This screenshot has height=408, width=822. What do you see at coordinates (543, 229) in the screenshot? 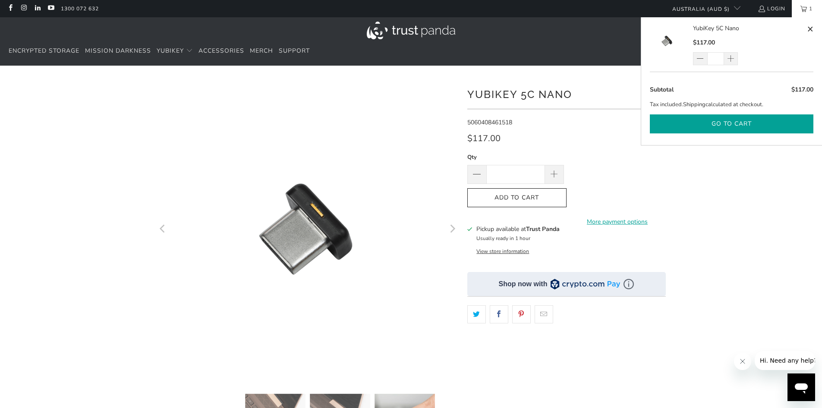
I see `b: Trust Panda` at bounding box center [543, 229].